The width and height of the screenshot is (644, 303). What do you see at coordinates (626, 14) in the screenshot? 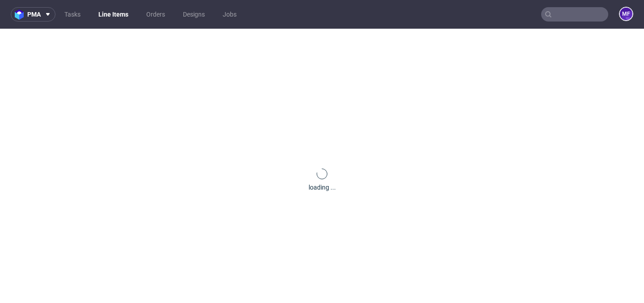
I see `figcaption: MF` at bounding box center [626, 14].